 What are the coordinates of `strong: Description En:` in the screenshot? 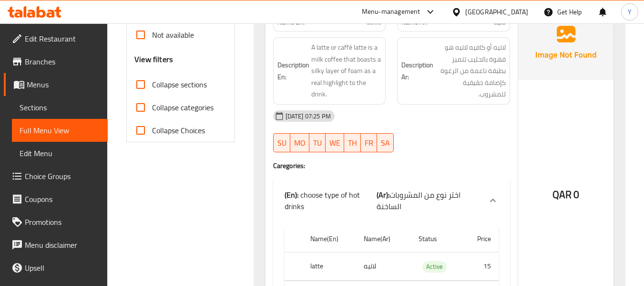 It's located at (293, 71).